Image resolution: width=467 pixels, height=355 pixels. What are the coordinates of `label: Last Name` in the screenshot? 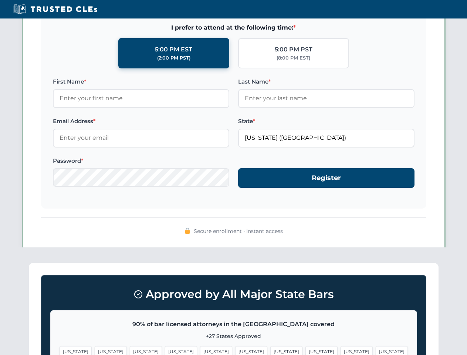 It's located at (326, 82).